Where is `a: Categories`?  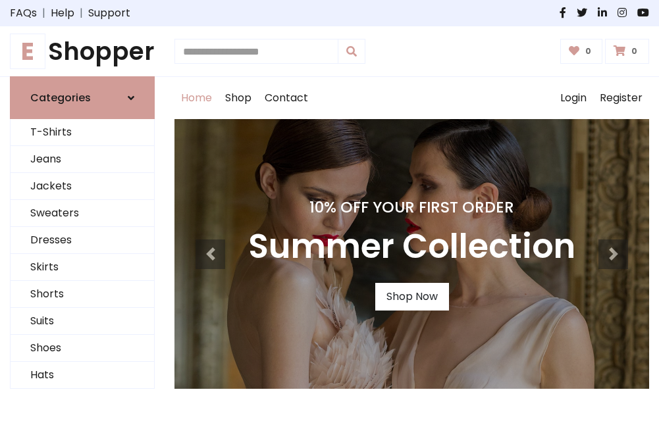 a: Categories is located at coordinates (82, 97).